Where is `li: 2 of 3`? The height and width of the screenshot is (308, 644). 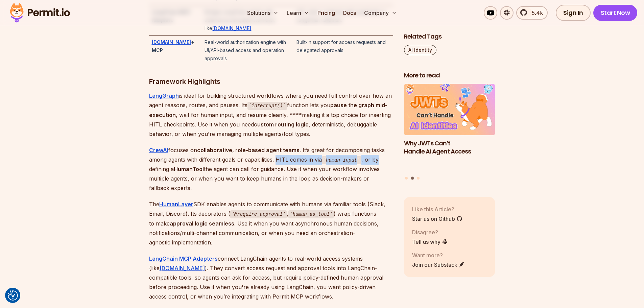 li: 2 of 3 is located at coordinates (450, 128).